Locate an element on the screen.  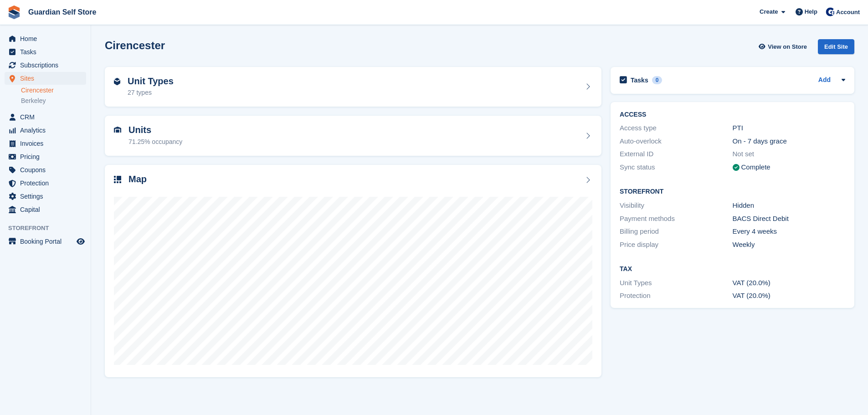
h2: Cirencester is located at coordinates (135, 45).